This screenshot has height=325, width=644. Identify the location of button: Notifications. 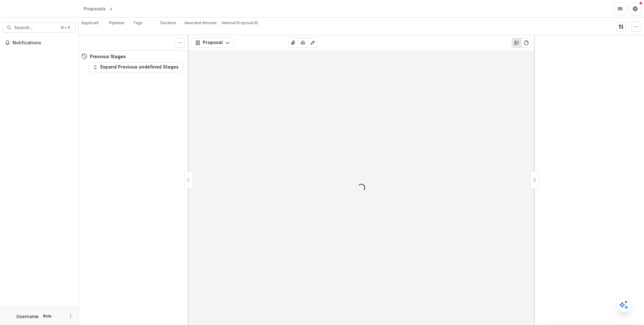
(39, 43).